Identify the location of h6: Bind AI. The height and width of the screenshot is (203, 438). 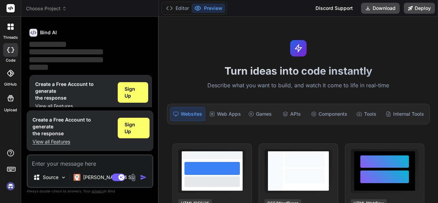
(48, 32).